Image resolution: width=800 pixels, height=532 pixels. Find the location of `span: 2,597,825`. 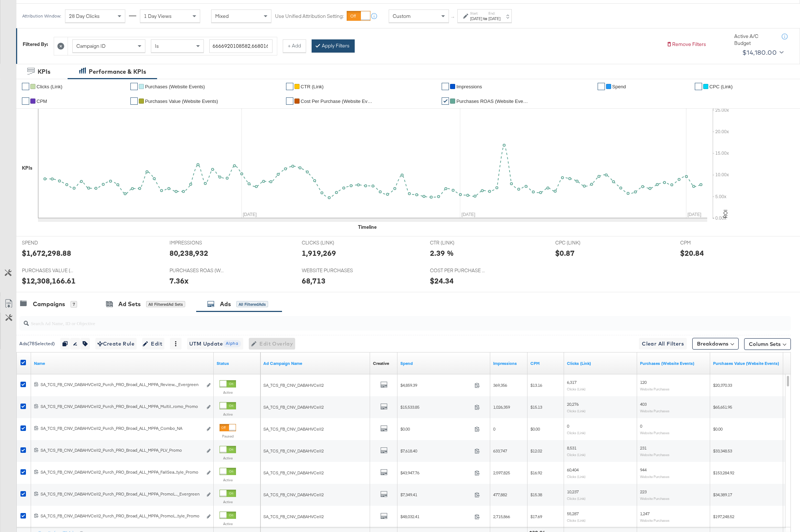

span: 2,597,825 is located at coordinates (501, 473).